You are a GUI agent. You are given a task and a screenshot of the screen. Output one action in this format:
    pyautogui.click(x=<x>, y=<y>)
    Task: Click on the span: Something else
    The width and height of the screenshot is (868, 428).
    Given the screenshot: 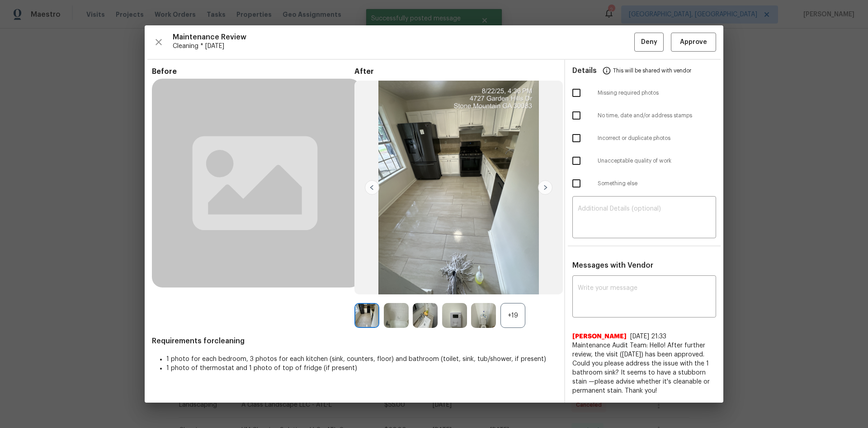 What is the action you would take?
    pyautogui.click(x=657, y=184)
    